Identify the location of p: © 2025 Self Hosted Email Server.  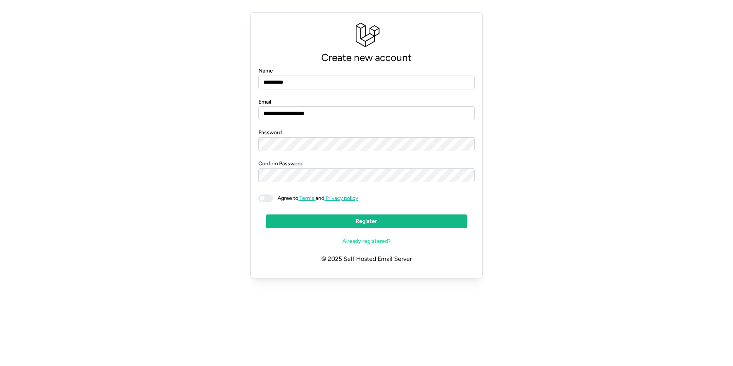
(366, 259).